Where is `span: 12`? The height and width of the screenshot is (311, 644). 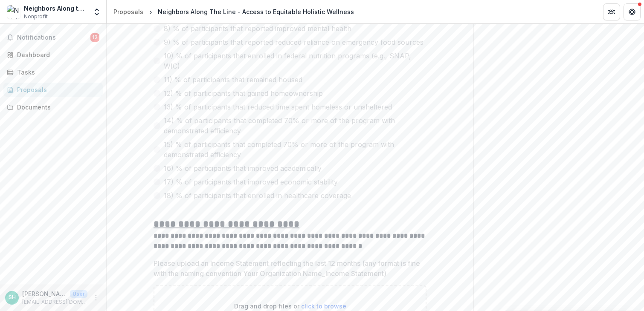 span: 12 is located at coordinates (94, 38).